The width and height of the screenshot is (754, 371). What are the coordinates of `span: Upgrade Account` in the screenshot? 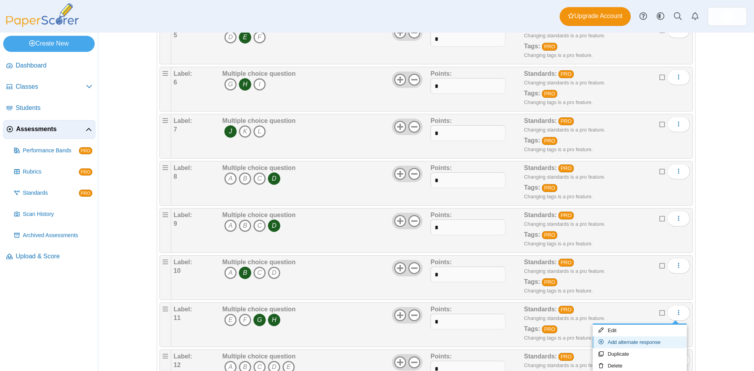 It's located at (595, 16).